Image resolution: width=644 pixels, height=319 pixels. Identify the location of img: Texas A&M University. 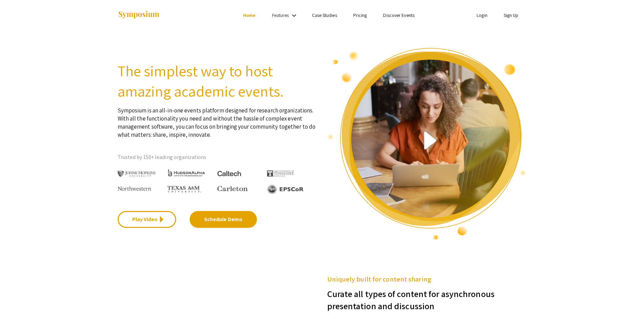
(185, 189).